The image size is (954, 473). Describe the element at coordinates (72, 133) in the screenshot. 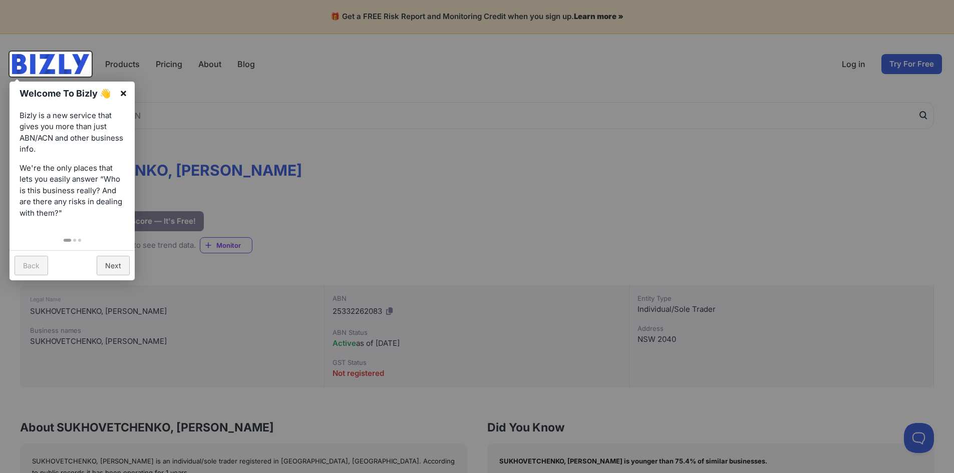

I see `p: Bizly is a new service that gives you more than just ABN/ACN and other business info.` at that location.